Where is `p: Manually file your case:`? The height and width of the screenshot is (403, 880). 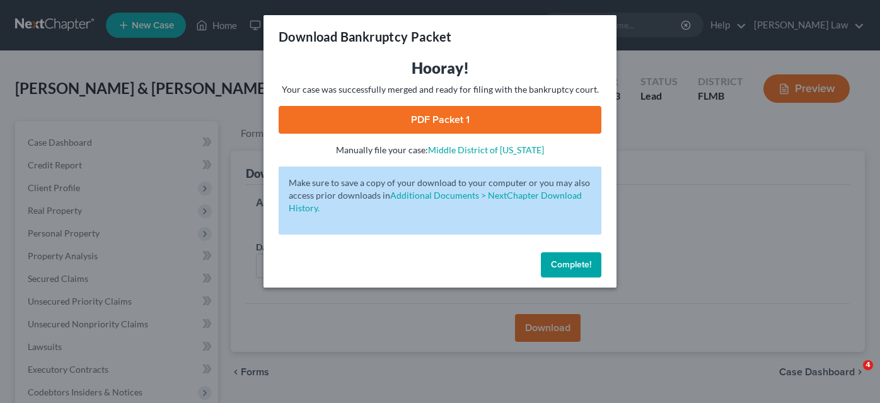 p: Manually file your case: is located at coordinates (440, 150).